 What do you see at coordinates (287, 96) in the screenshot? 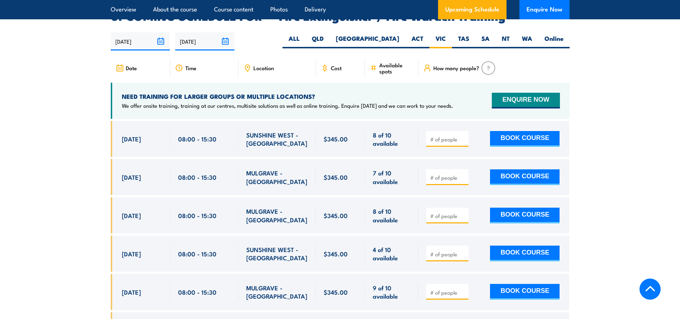
I see `h4: NEED TRAINING FOR LARGER GROUPS OR MULTIPLE LOCATIONS?` at bounding box center [287, 96].